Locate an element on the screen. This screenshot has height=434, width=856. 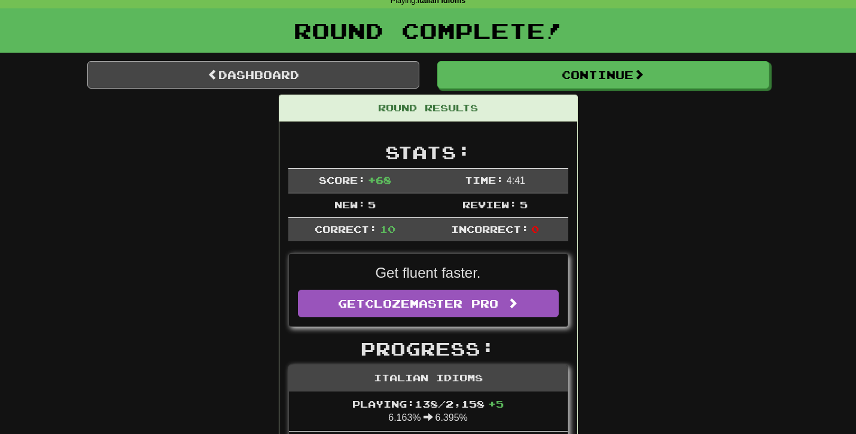
div: Italian Idioms is located at coordinates (428, 378).